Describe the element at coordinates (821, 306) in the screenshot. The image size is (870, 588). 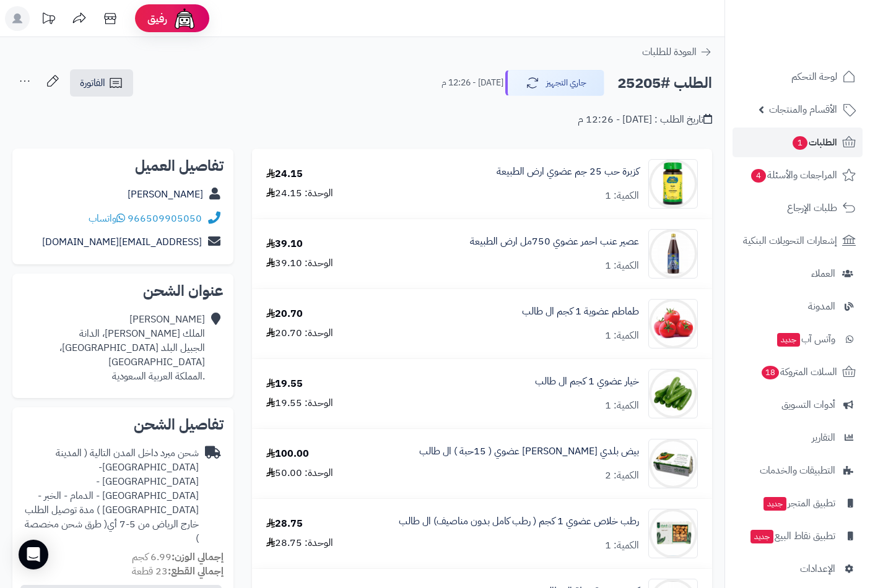
I see `span: المدونة` at that location.